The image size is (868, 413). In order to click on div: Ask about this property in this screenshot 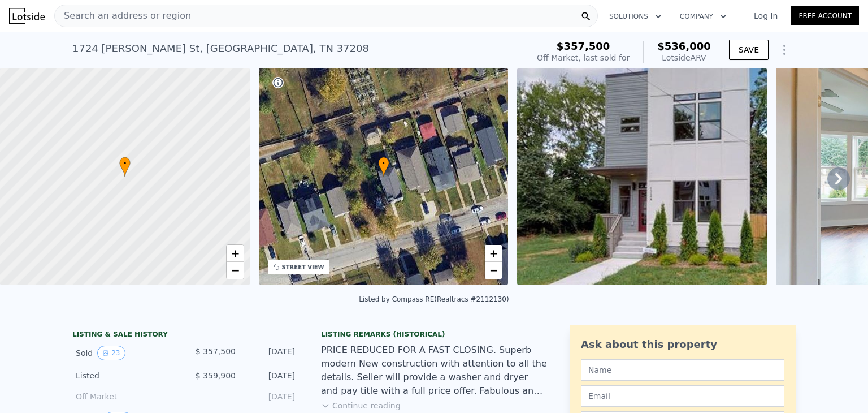, I will do `click(683, 345)`.